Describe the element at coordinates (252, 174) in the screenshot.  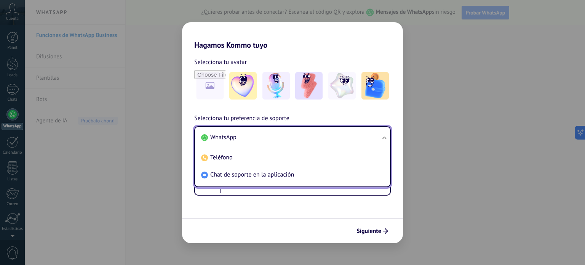
I see `span: Chat de soporte en la aplicación` at that location.